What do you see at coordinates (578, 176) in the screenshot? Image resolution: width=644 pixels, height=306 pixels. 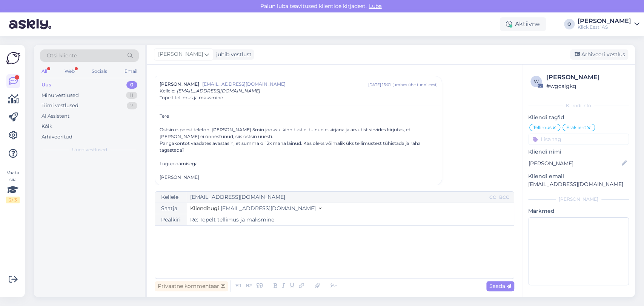 I see `p: Kliendi email` at bounding box center [578, 176].